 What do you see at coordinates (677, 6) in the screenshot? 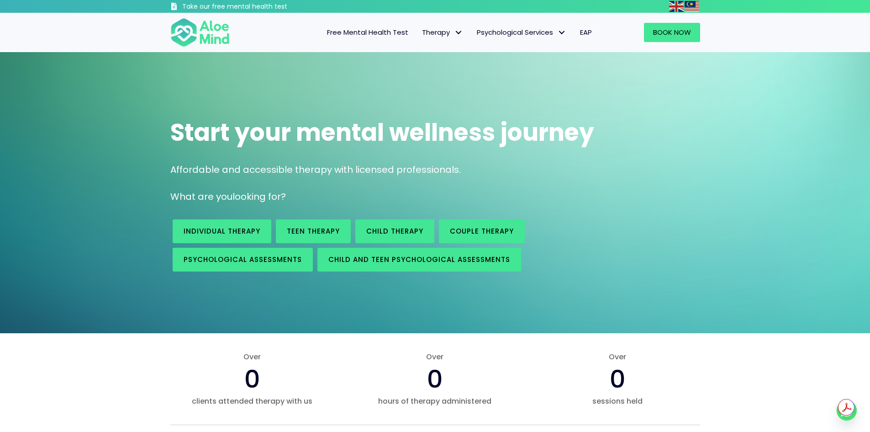
I see `a: English` at bounding box center [677, 6].